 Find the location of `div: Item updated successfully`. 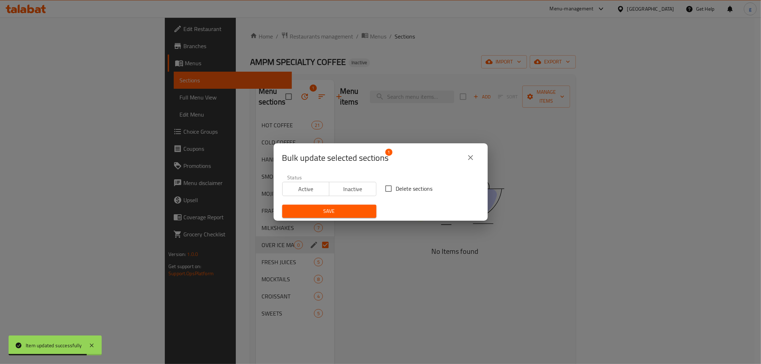

div: Item updated successfully is located at coordinates (54, 346).